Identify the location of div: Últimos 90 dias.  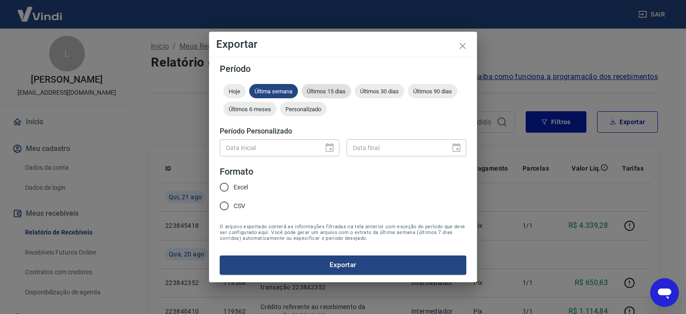
(432, 91).